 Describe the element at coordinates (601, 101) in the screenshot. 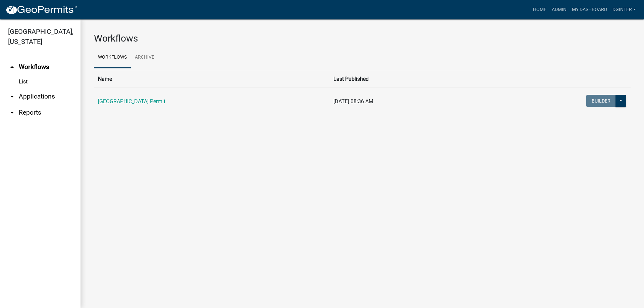

I see `button: Builder` at that location.